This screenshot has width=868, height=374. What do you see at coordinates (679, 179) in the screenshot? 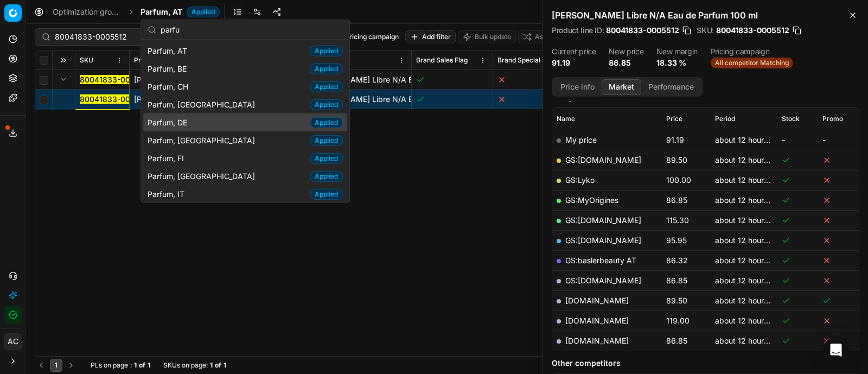
I see `span: 100.00` at bounding box center [679, 179].